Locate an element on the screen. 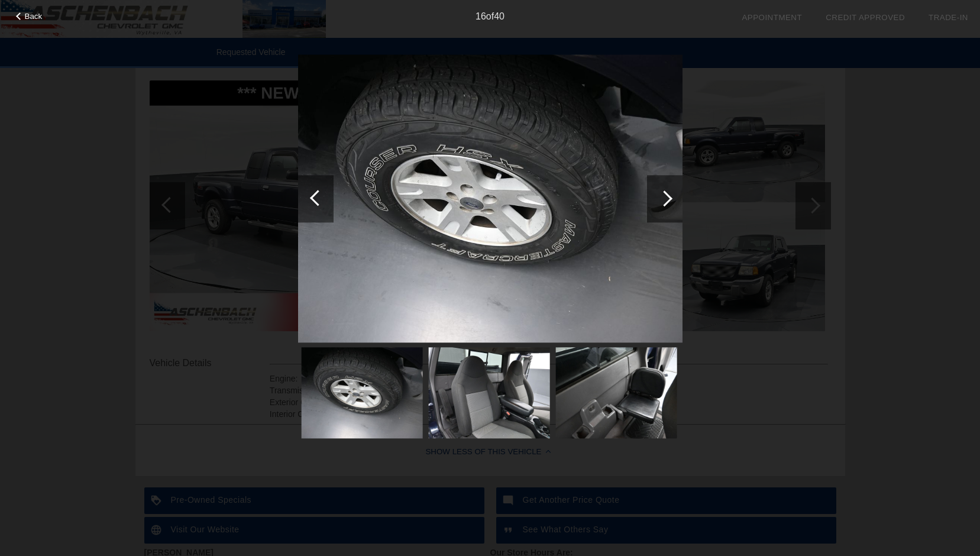 The width and height of the screenshot is (980, 556). span: 16 is located at coordinates (481, 16).